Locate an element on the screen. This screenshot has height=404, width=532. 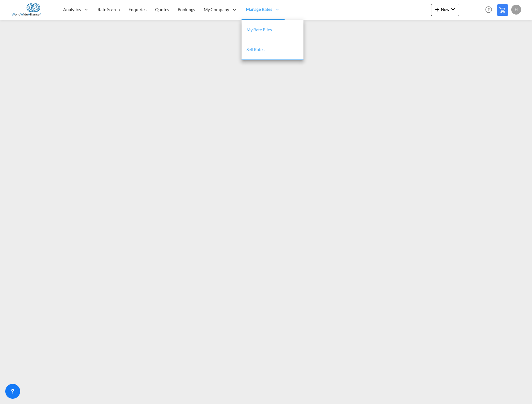
span: Bookings is located at coordinates (187, 9).